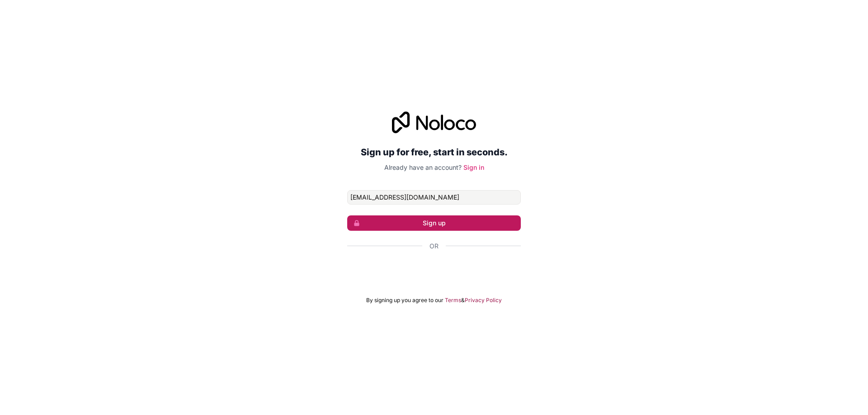 This screenshot has width=868, height=415. Describe the element at coordinates (434, 152) in the screenshot. I see `h2: Sign up for free, start in seconds.` at that location.